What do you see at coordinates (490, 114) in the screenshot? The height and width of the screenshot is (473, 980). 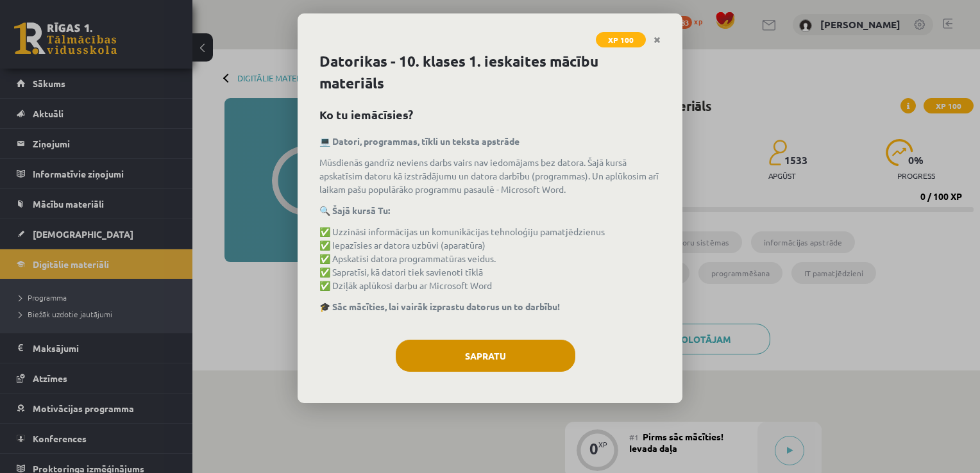 I see `h2: Ko tu iemācīsies?` at bounding box center [490, 114].